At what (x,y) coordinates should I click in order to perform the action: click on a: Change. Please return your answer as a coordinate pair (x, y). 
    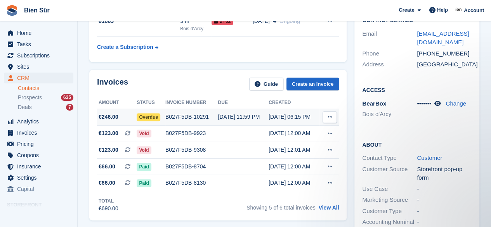
    Looking at the image, I should click on (456, 103).